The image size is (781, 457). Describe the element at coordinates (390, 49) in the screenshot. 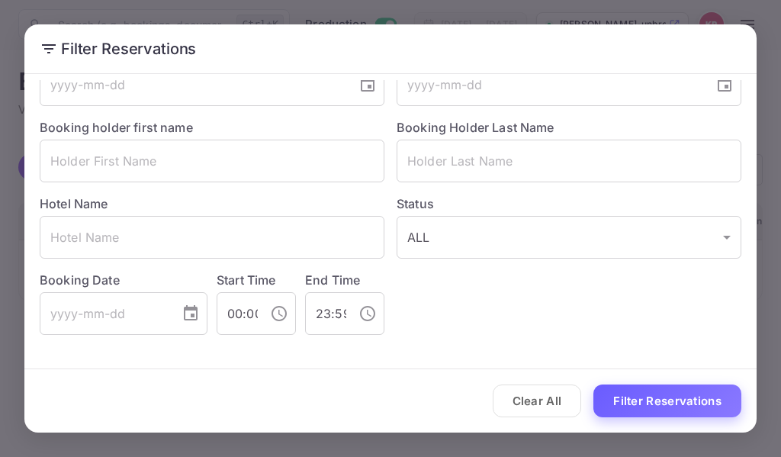

I see `h2: Filter Reservations` at that location.